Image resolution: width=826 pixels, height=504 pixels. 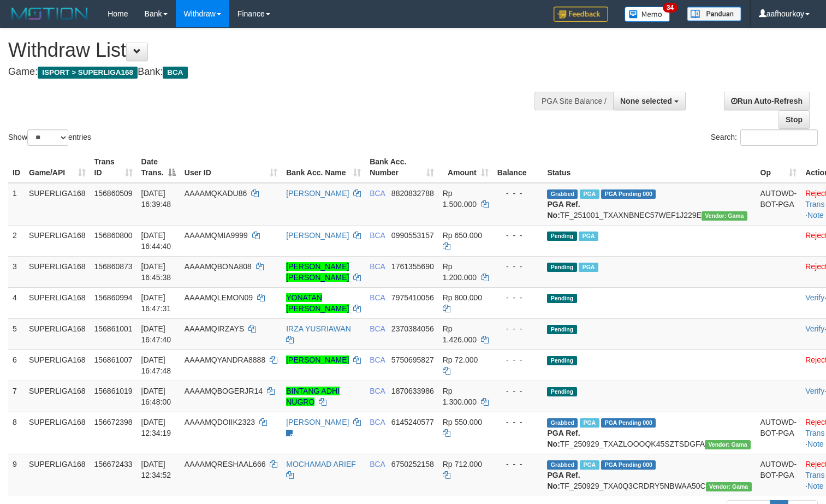 I want to click on span: Copy 2370384056 to clipboard, so click(x=413, y=329).